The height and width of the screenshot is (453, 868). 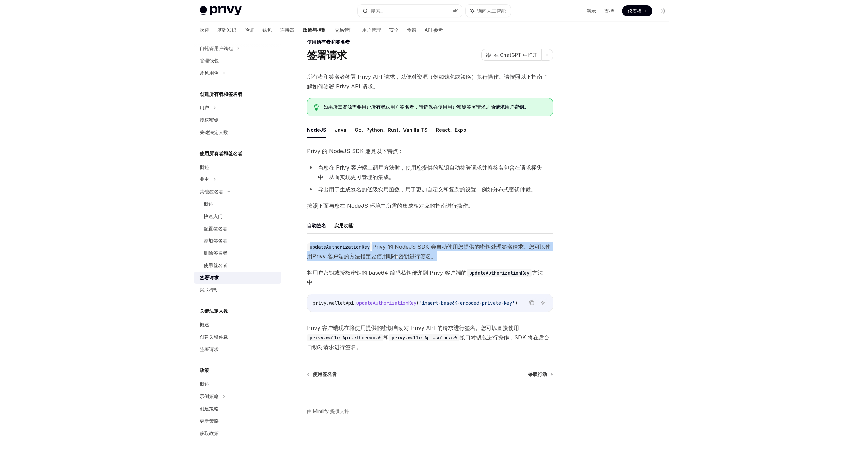 What do you see at coordinates (315, 30) in the screenshot?
I see `a: 政策与控制` at bounding box center [315, 30].